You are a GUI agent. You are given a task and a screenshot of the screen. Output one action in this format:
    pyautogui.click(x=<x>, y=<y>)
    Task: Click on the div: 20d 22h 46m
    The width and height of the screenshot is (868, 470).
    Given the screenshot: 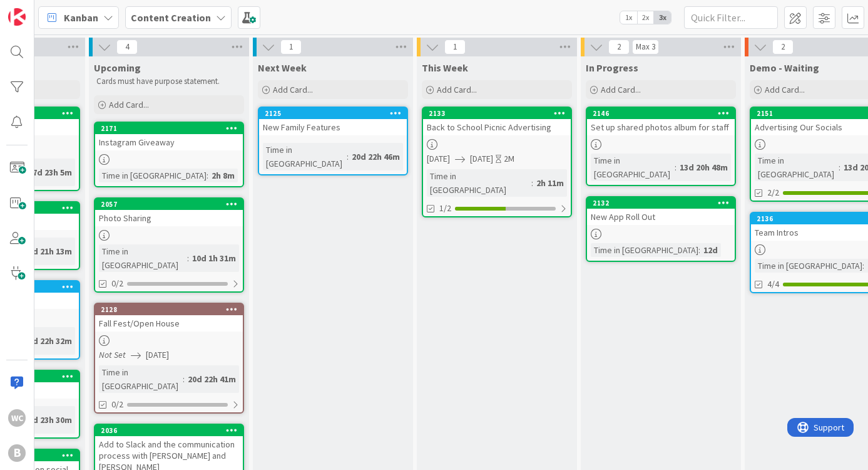 What is the action you would take?
    pyautogui.click(x=376, y=157)
    